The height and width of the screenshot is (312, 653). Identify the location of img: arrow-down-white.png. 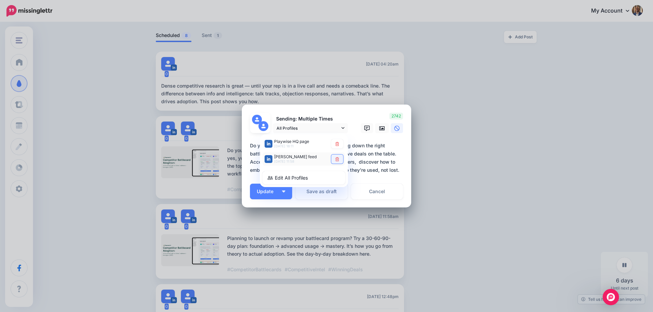
(284, 192).